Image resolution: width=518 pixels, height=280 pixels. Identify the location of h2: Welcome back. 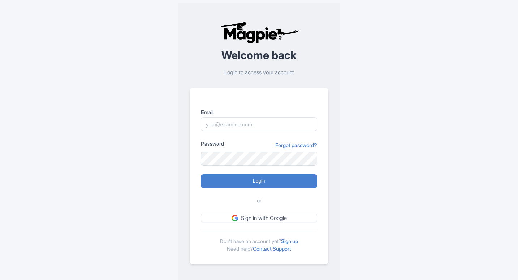
(259, 55).